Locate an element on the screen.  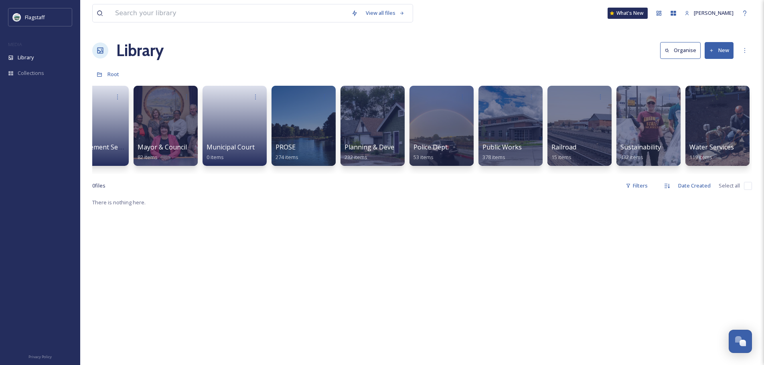
a: Municipal Court0 items is located at coordinates (231, 152).